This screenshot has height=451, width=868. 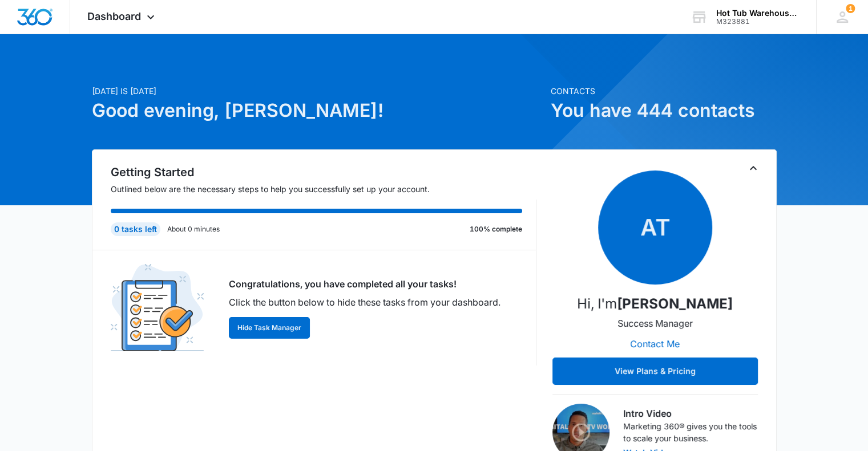 What do you see at coordinates (655, 304) in the screenshot?
I see `p: Hi, I'm` at bounding box center [655, 304].